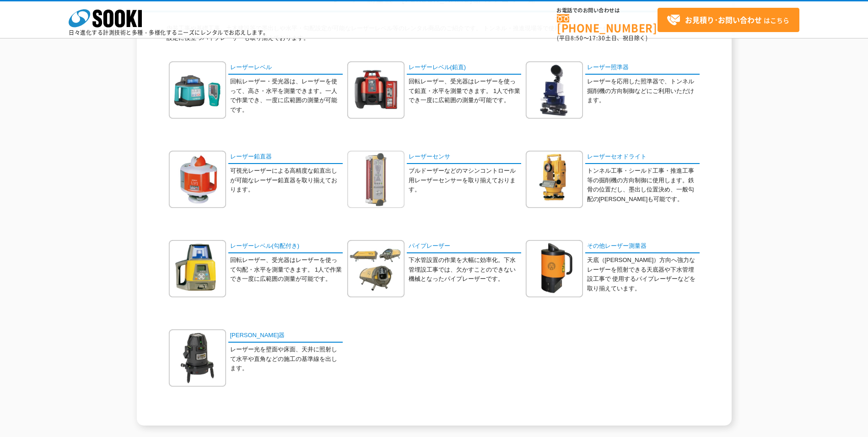  What do you see at coordinates (197, 90) in the screenshot?
I see `img: レーザーレベル` at bounding box center [197, 90].